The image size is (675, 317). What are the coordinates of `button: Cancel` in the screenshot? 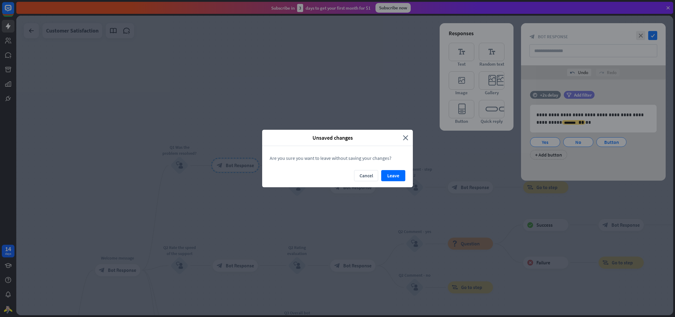 It's located at (366, 176).